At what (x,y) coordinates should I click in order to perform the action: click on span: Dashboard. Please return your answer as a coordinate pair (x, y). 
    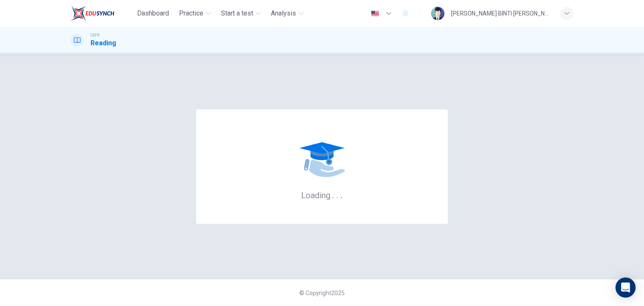
    Looking at the image, I should click on (153, 13).